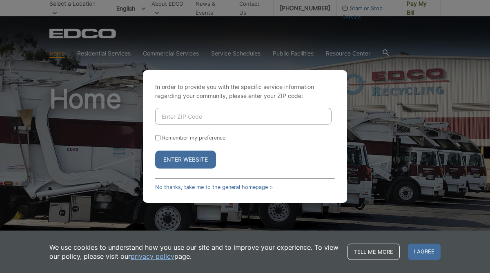 The width and height of the screenshot is (490, 273). I want to click on p: We use cookies to understand how you use our site and to improve your experience. To view our pol..., so click(194, 252).